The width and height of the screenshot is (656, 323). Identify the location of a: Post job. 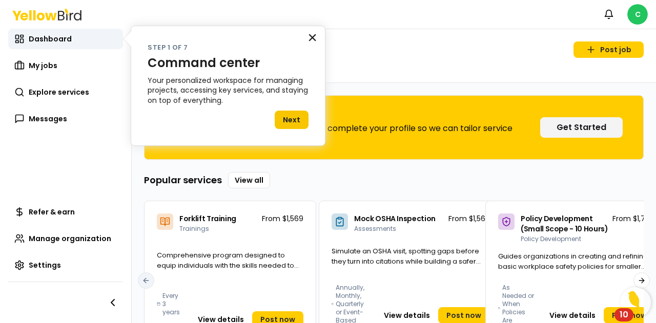
(608, 50).